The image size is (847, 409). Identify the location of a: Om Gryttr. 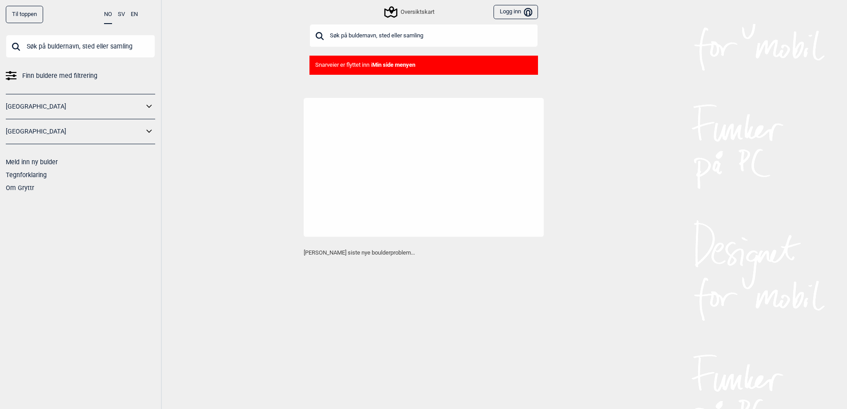
(20, 188).